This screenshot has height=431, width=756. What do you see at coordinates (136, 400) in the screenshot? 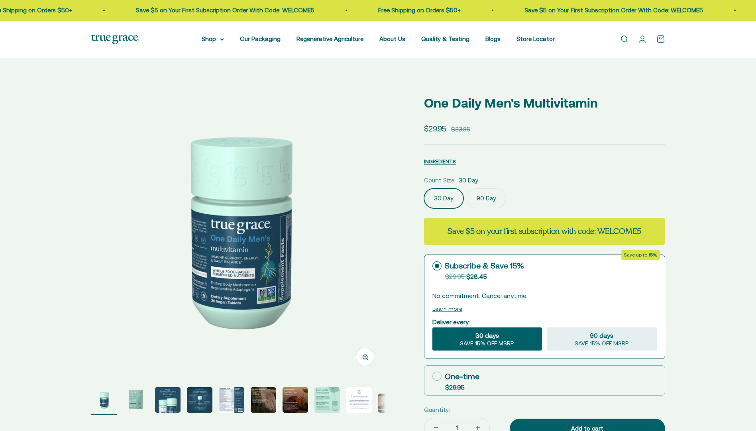
I see `img: Daily Multivitamin for Immune Support, Energy, and Daily Balance* - Vitamin A, Vitamin D3, and Zi...` at bounding box center [136, 400].